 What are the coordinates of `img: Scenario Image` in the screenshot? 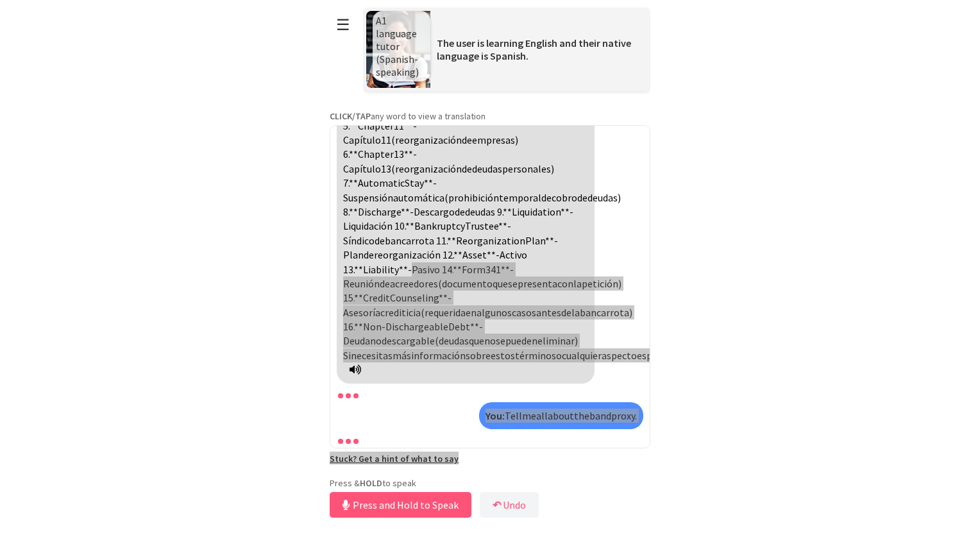 It's located at (398, 50).